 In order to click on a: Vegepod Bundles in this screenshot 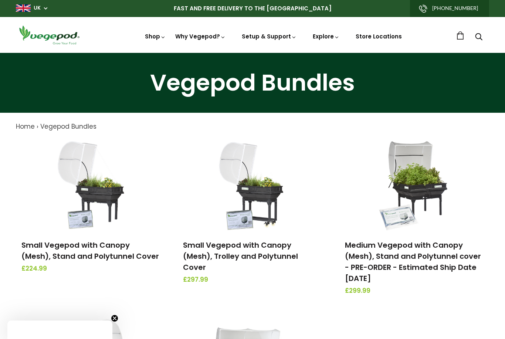, I will do `click(68, 126)`.